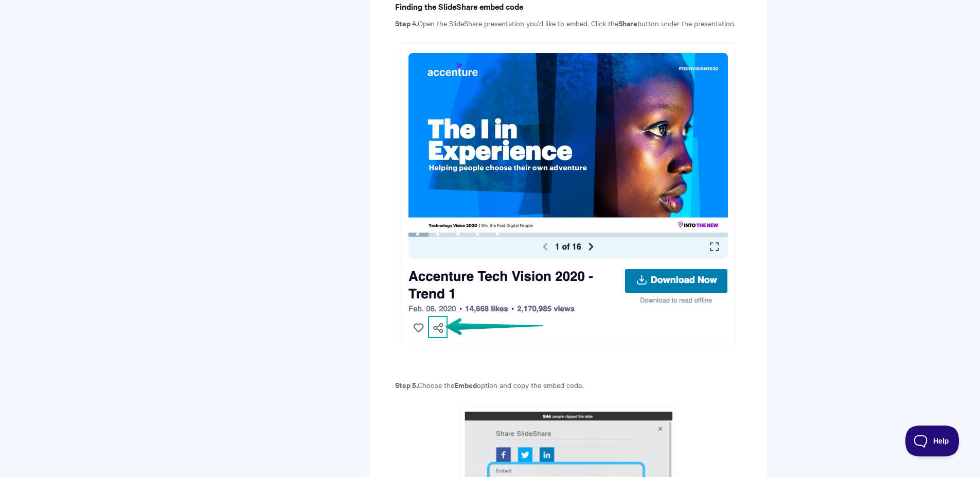  Describe the element at coordinates (406, 385) in the screenshot. I see `strong: Step 5.` at that location.